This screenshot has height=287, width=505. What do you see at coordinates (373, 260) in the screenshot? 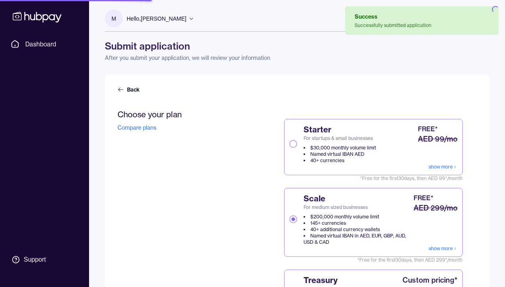
I see `span: *Free for the first 30 days, then AED 299*/month` at bounding box center [373, 260].